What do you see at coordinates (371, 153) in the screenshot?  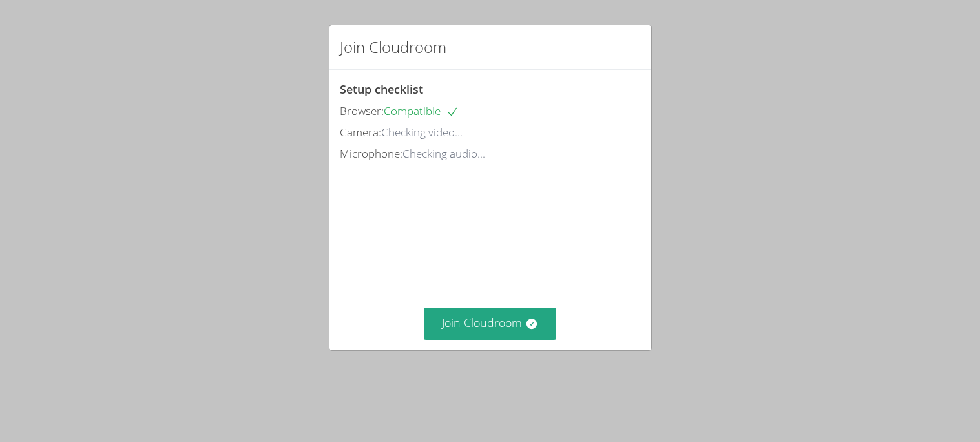 I see `span: Microphone:` at bounding box center [371, 153].